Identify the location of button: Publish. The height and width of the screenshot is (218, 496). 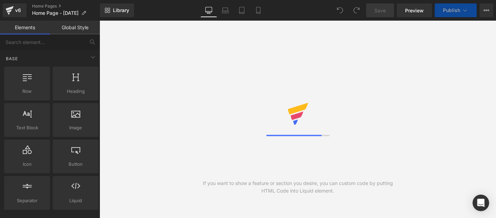
(456, 10).